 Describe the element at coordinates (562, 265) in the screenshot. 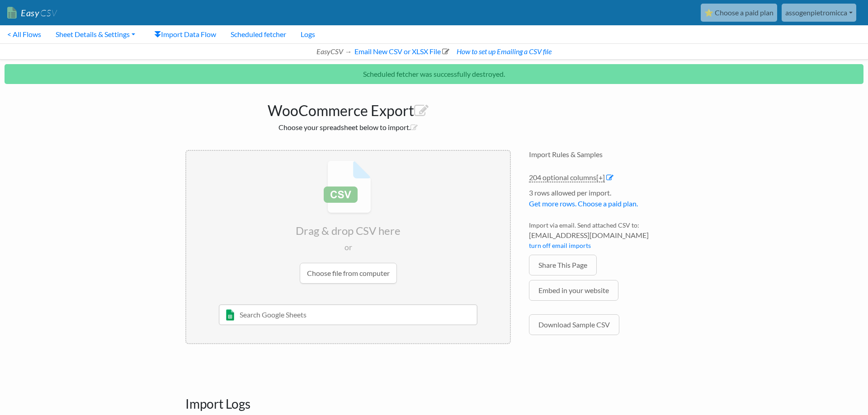

I see `a: Share This Page` at that location.